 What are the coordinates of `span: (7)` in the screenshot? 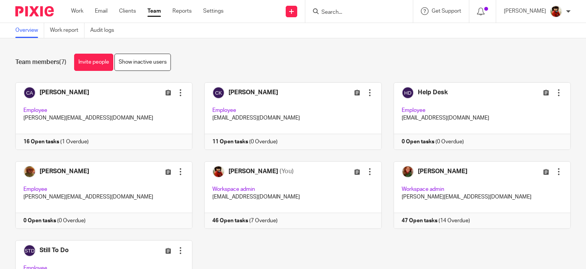 It's located at (63, 62).